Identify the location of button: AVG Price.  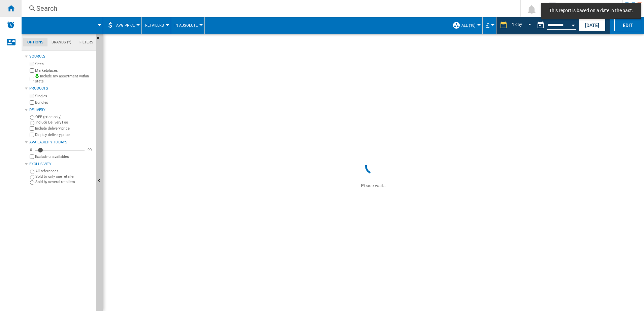
(127, 25).